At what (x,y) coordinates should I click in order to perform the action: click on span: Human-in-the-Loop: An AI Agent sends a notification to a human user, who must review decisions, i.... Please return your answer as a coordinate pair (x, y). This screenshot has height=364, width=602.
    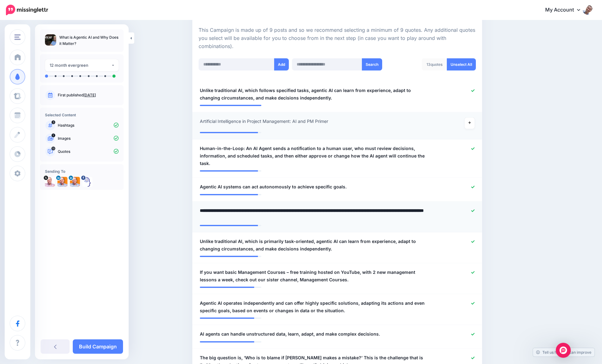
    Looking at the image, I should click on (314, 156).